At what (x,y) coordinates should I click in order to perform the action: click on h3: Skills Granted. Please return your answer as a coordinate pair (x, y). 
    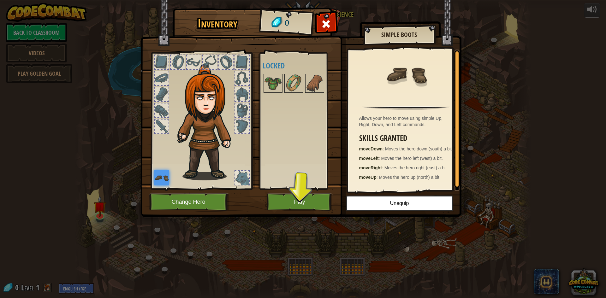
    Looking at the image, I should click on (408, 138).